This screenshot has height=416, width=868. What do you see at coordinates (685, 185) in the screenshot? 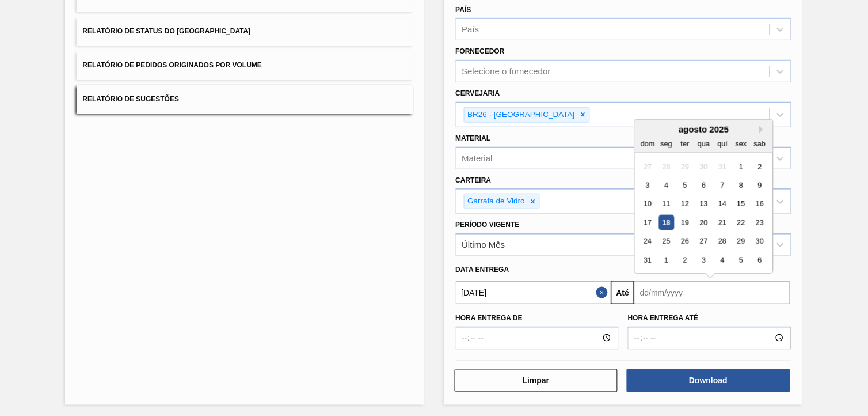
I see `div: Choose terça-feira, 5 de agosto de 2025` at bounding box center [685, 185].